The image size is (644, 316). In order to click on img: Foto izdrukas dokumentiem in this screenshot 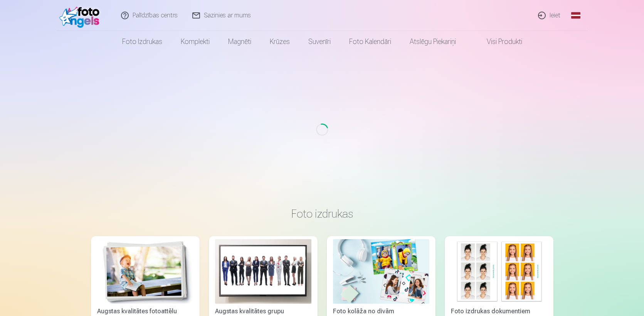, I will do `click(500, 272)`.